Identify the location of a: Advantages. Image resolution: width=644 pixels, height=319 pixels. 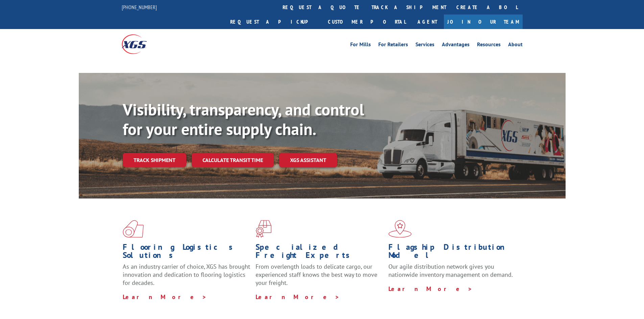
(456, 46).